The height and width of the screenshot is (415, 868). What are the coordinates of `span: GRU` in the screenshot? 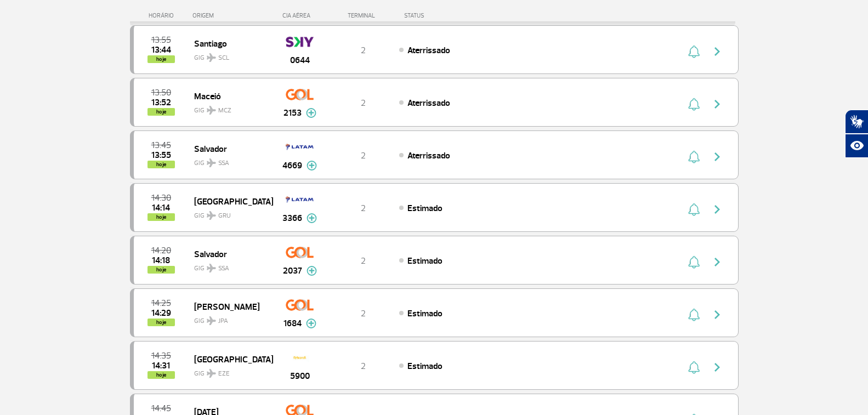 It's located at (225, 216).